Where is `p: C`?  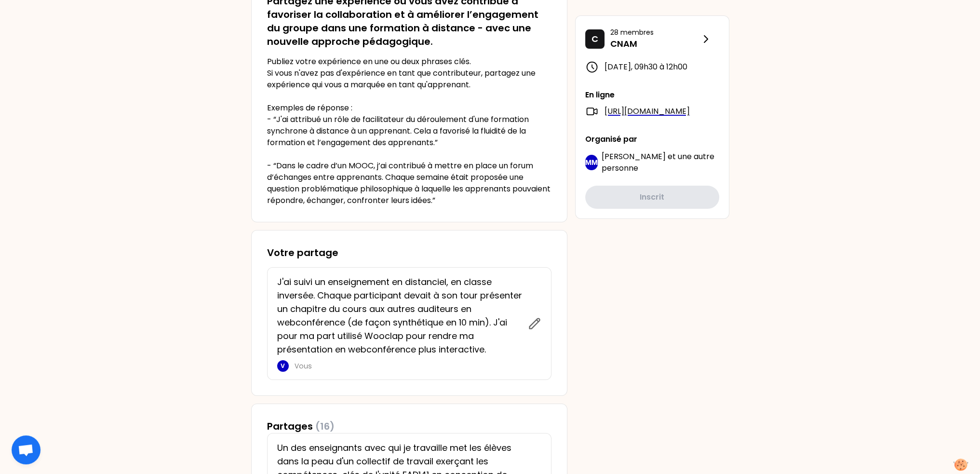
p: C is located at coordinates (595, 39).